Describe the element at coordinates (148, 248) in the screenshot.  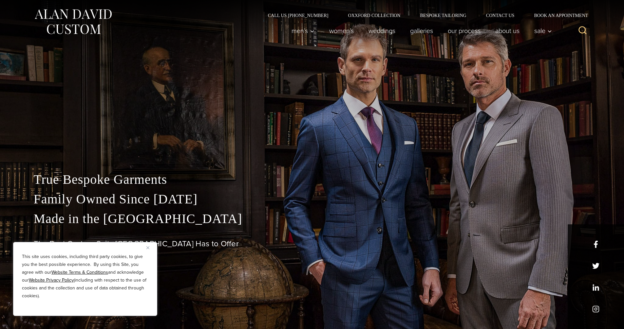
I see `img: Close` at that location.